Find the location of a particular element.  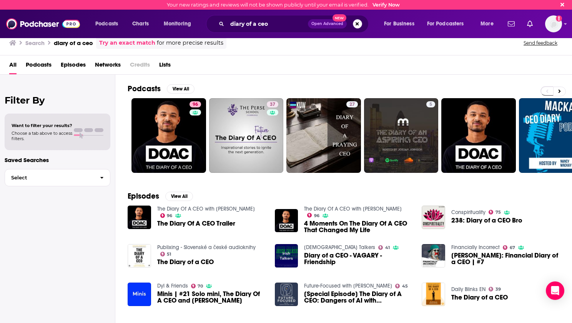

a: Lists is located at coordinates (165, 66).